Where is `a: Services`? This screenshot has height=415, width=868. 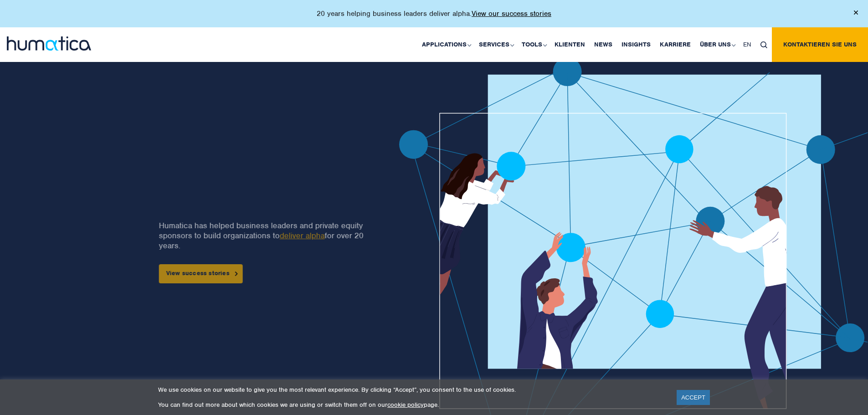
a: Services is located at coordinates (495, 45).